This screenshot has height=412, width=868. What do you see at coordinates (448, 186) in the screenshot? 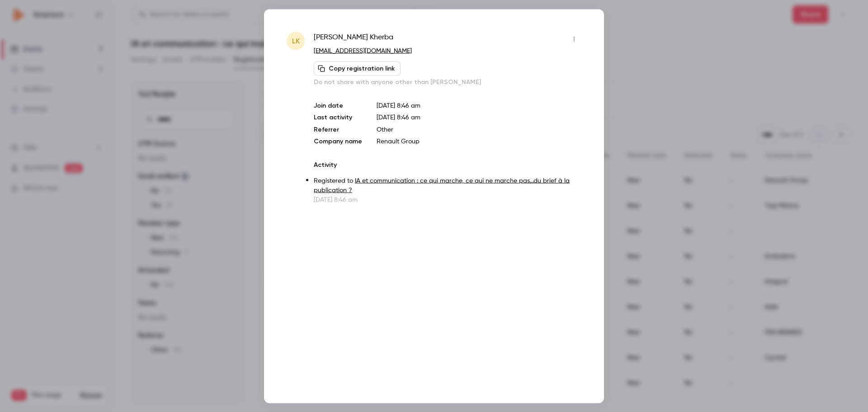
I see `p: Registered to` at bounding box center [448, 186].